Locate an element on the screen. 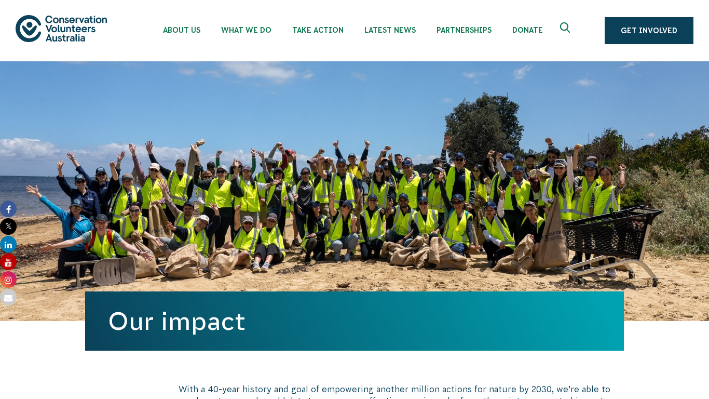 The height and width of the screenshot is (399, 709). img: logo.svg is located at coordinates (61, 28).